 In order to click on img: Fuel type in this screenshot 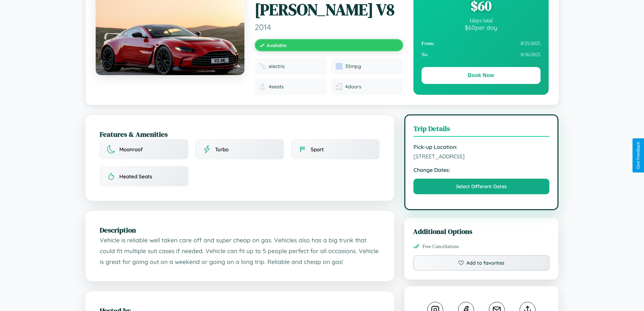, I will do `click(263, 66)`.